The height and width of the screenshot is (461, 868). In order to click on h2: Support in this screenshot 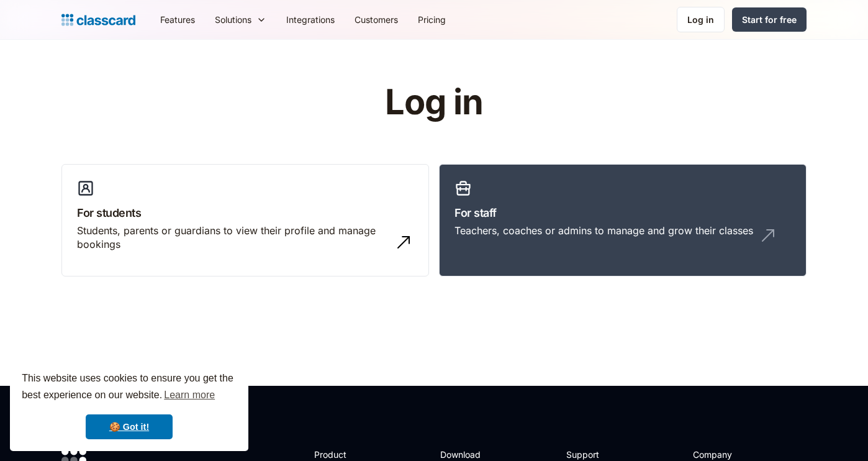, I will do `click(591, 454)`.